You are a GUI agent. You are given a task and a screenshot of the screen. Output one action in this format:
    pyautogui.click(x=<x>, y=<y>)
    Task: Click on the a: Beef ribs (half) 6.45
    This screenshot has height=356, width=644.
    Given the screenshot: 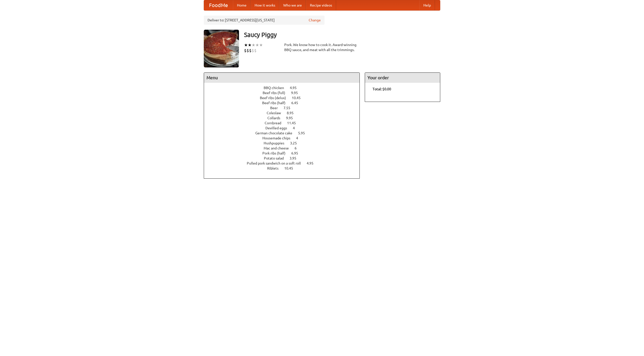 What is the action you would take?
    pyautogui.click(x=285, y=103)
    